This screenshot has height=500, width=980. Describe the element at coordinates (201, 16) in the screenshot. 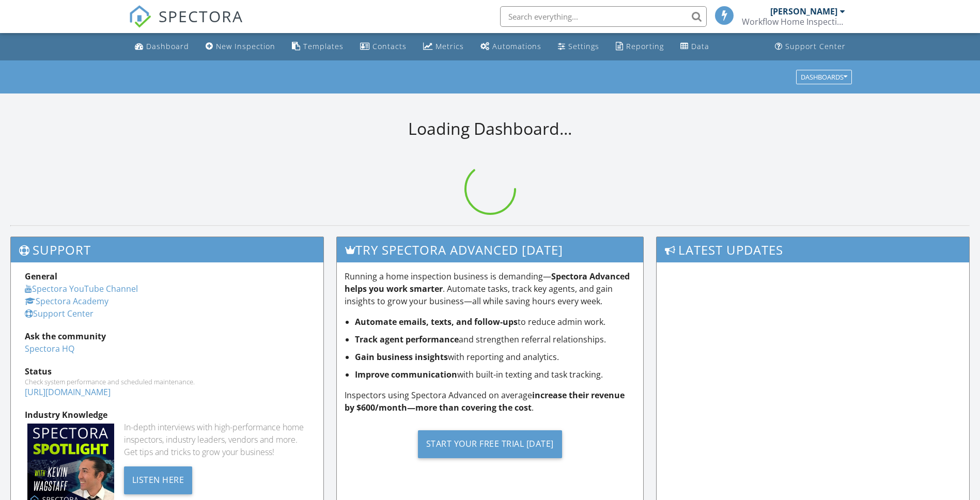

I see `span: SPECTORA` at that location.